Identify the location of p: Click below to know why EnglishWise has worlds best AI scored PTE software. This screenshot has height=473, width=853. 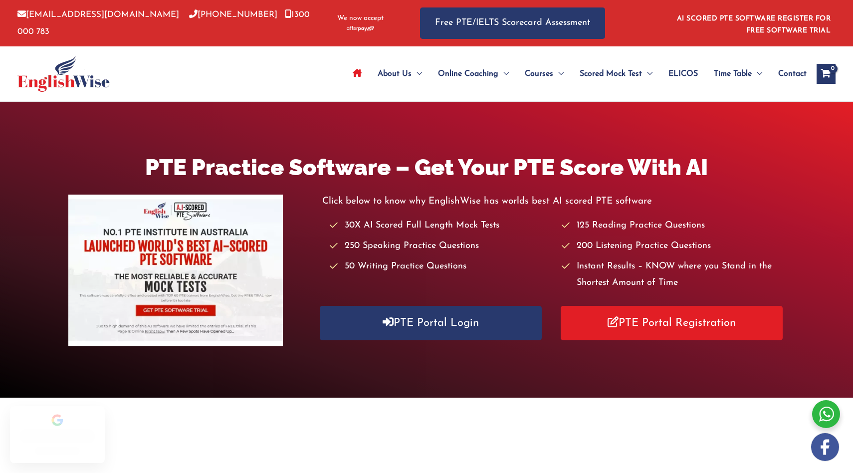
(554, 201).